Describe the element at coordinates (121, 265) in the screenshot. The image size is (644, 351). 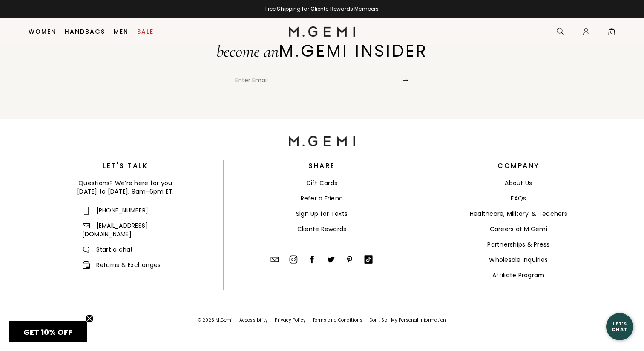
I see `a: Returns and ExchangesReturns & Exchanges` at that location.